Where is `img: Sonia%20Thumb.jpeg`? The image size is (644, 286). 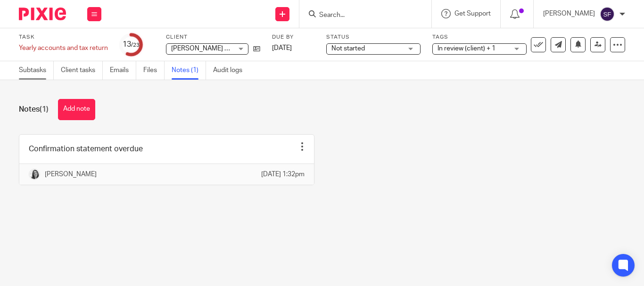 img: Sonia%20Thumb.jpeg is located at coordinates (34, 174).